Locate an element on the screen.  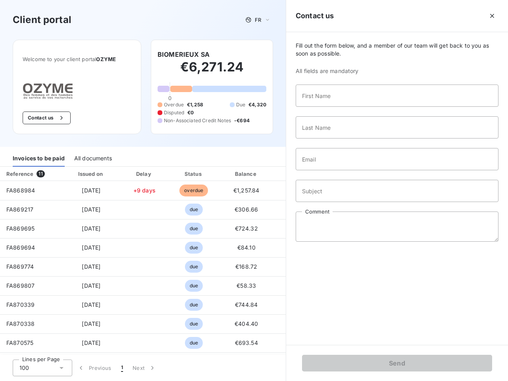
div: Reference is located at coordinates (20, 174).